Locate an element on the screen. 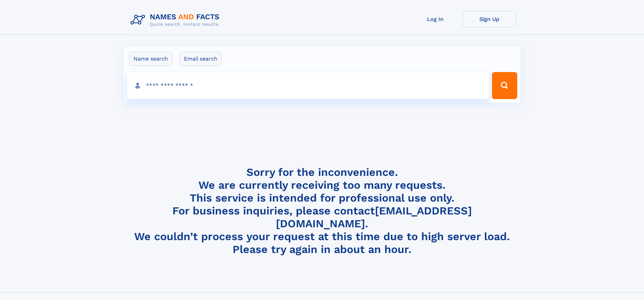  a: Log In is located at coordinates (435, 19).